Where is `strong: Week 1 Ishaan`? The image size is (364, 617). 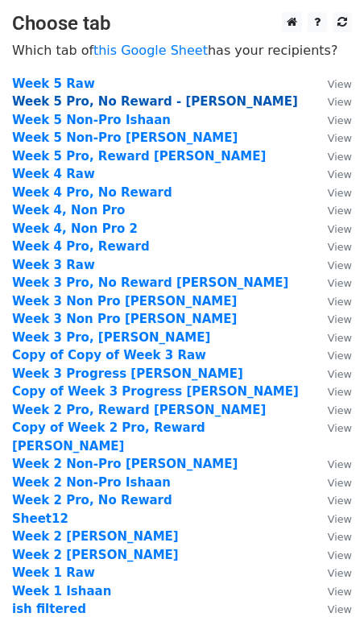
strong: Week 1 Ishaan is located at coordinates (61, 592).